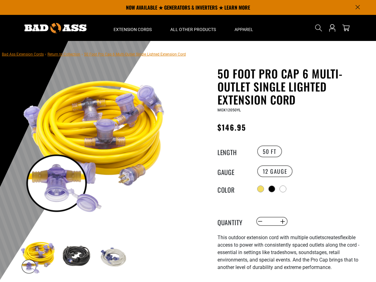  What do you see at coordinates (193, 29) in the screenshot?
I see `span: All Other Products` at bounding box center [193, 29].